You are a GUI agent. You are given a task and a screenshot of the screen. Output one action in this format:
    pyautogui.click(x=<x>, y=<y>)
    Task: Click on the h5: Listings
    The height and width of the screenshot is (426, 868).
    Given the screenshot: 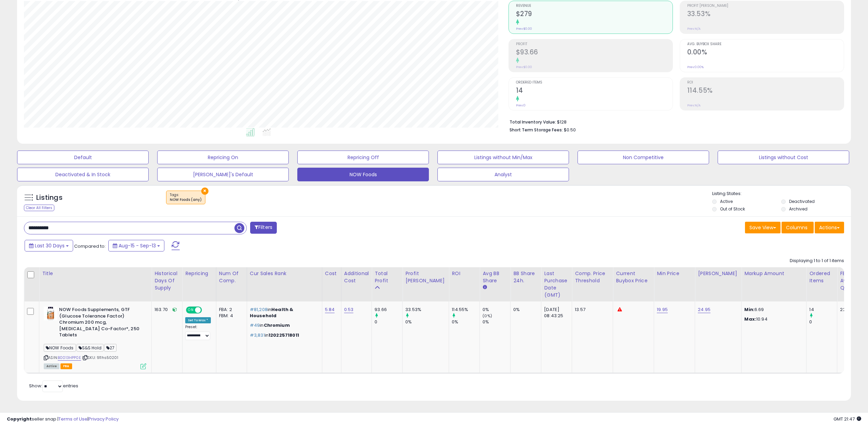 What is the action you would take?
    pyautogui.click(x=49, y=197)
    